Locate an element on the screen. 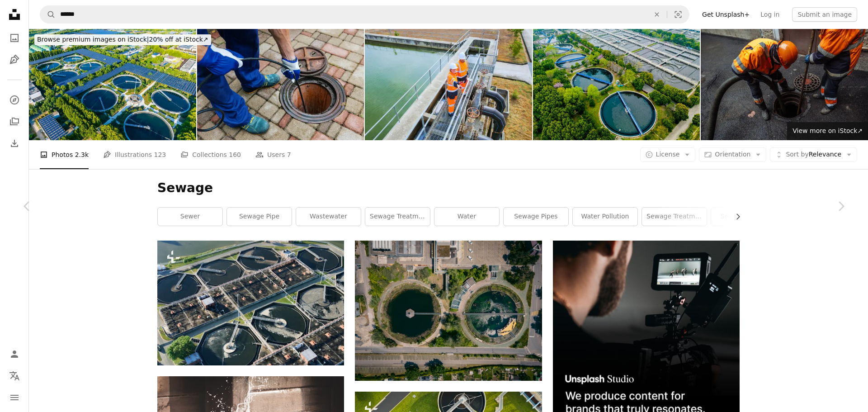 The image size is (868, 412). a: aerial view of green trees and brown buildings during daytime is located at coordinates (448, 311).